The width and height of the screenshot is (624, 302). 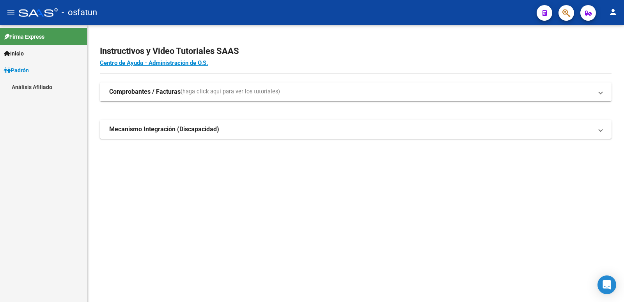 I want to click on strong: Comprobantes / Facturas, so click(x=145, y=92).